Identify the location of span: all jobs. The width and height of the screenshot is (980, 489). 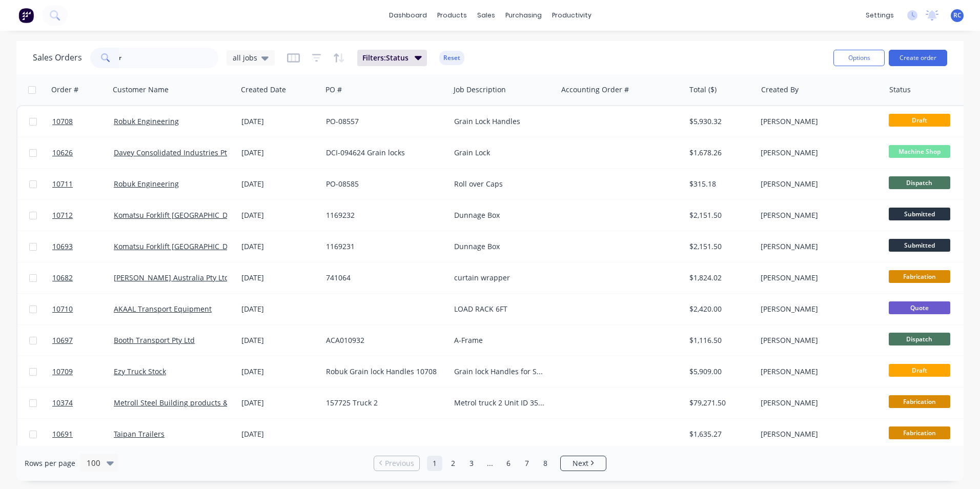
(245, 58).